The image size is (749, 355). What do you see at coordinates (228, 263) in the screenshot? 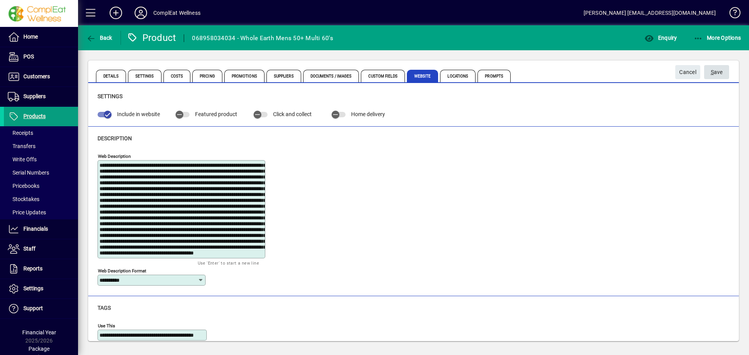
I see `mat-hint: Use 'Enter' to start a new line` at bounding box center [228, 263].